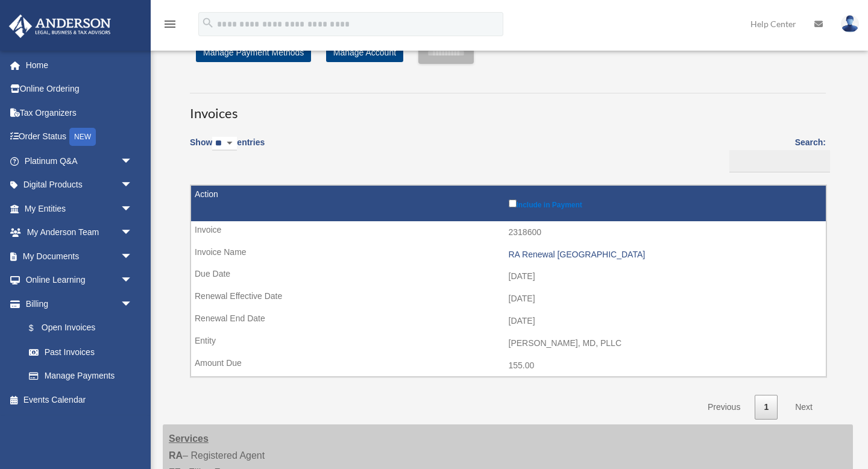 The image size is (868, 469). Describe the element at coordinates (79, 233) in the screenshot. I see `a: My Anderson Teamarrow_drop_down` at that location.